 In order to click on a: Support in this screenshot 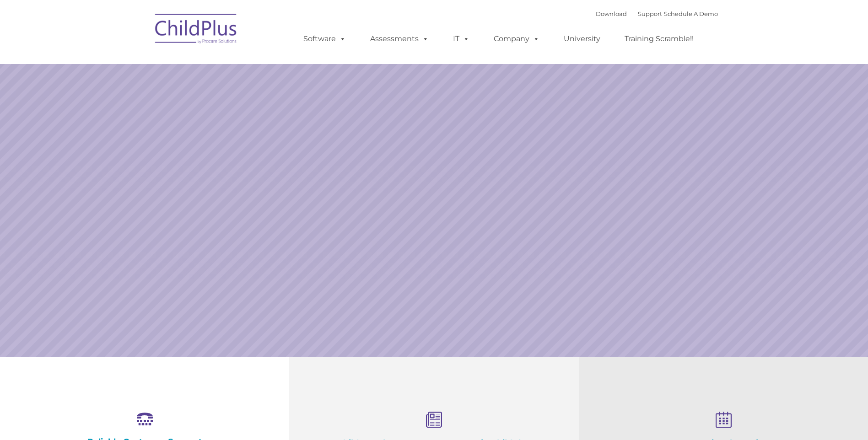, I will do `click(650, 13)`.